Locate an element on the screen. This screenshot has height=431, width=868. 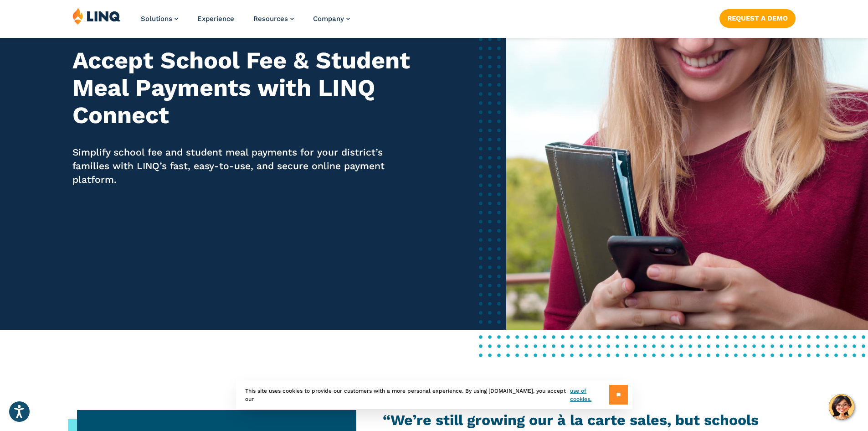
nav: Primary Navigation is located at coordinates (245, 22).